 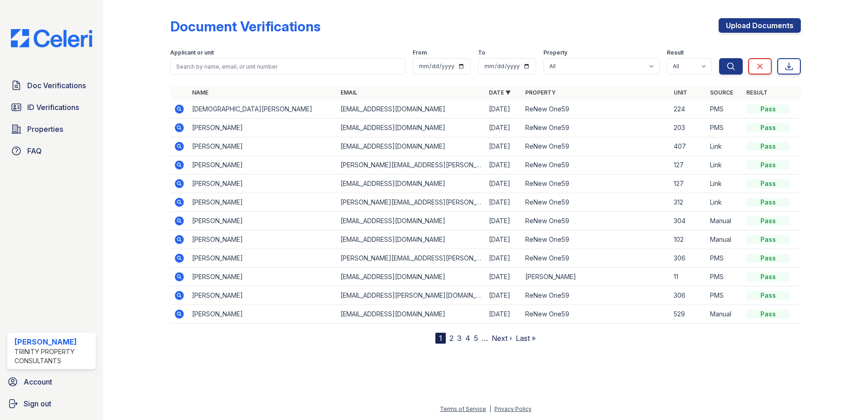 I want to click on td: 203, so click(x=689, y=128).